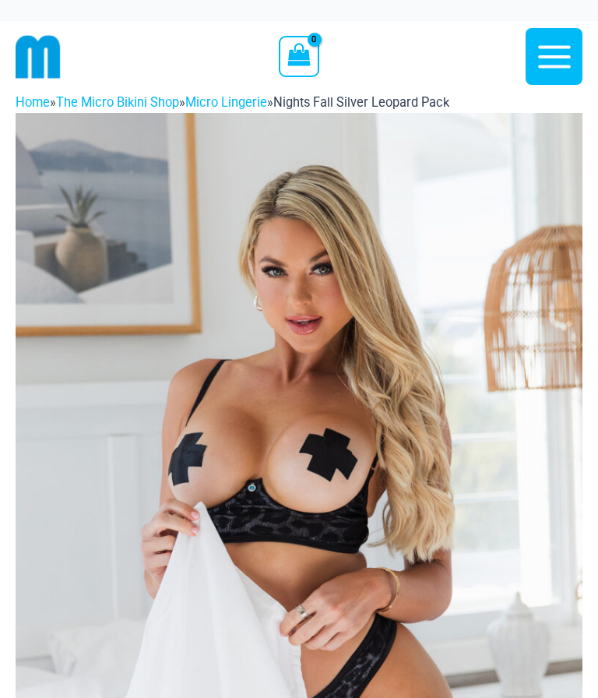 The height and width of the screenshot is (698, 598). I want to click on a: Micro Lingerie, so click(226, 102).